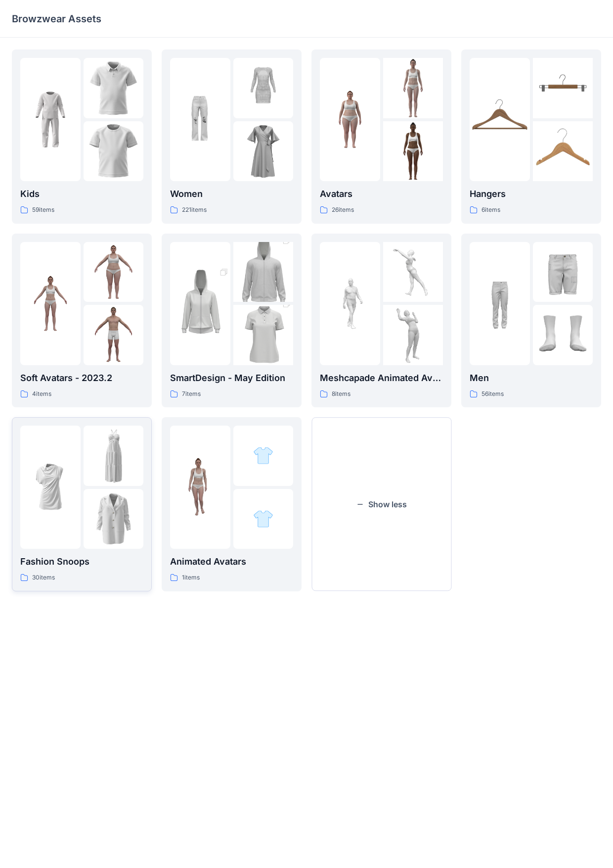 The image size is (613, 868). What do you see at coordinates (492, 394) in the screenshot?
I see `p: 56 items` at bounding box center [492, 394].